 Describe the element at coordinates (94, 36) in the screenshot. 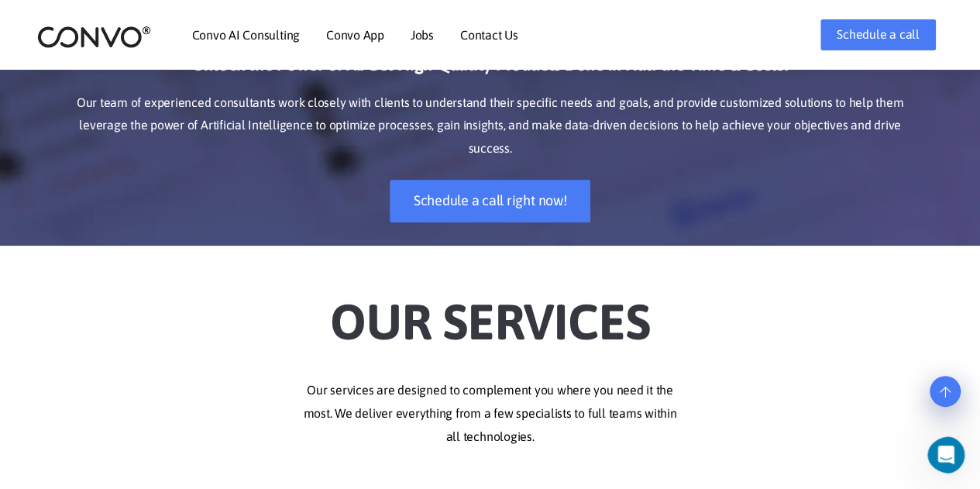

I see `img: logo_2.png` at that location.